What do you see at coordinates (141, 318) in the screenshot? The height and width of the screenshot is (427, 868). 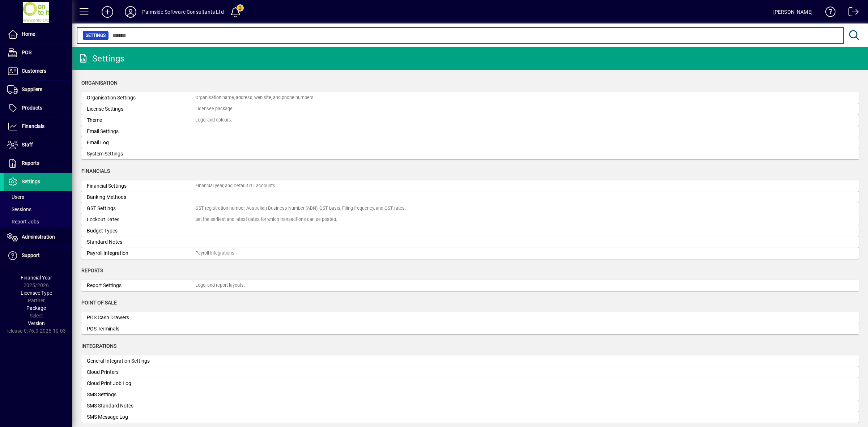 I see `div: POS Cash Drawers` at bounding box center [141, 318].